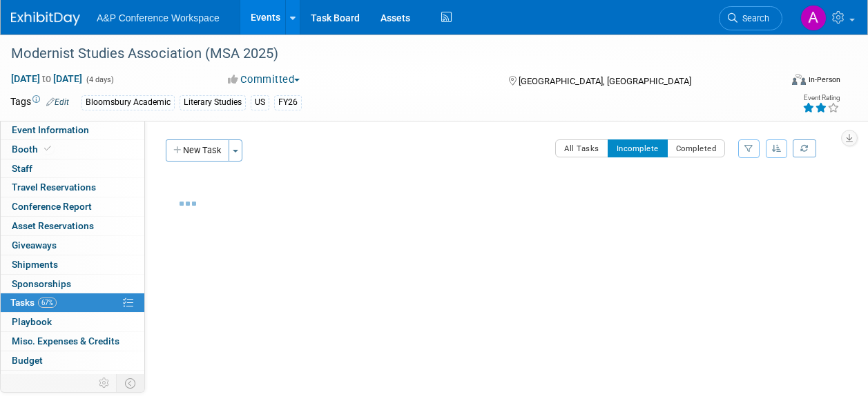 The image size is (868, 410). I want to click on button: New Task, so click(198, 151).